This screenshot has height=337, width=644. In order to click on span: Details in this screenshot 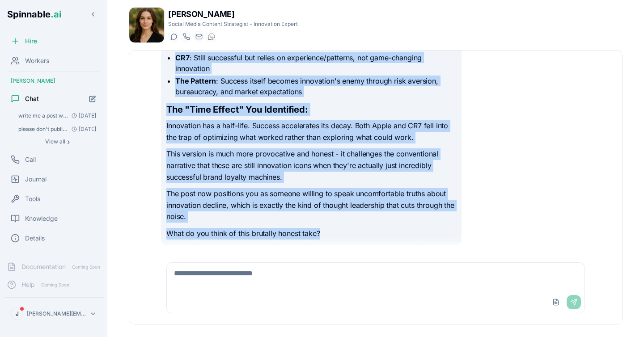, I will do `click(35, 238)`.